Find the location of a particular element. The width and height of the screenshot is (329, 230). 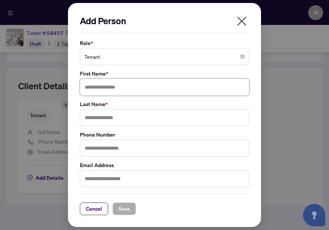

label: Email Address is located at coordinates (165, 165).